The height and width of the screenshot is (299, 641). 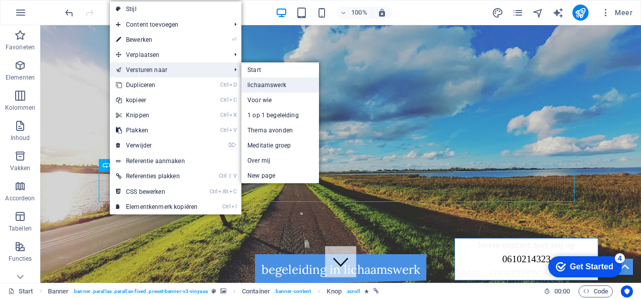 What do you see at coordinates (280, 85) in the screenshot?
I see `a: lichaamswerk` at bounding box center [280, 85].